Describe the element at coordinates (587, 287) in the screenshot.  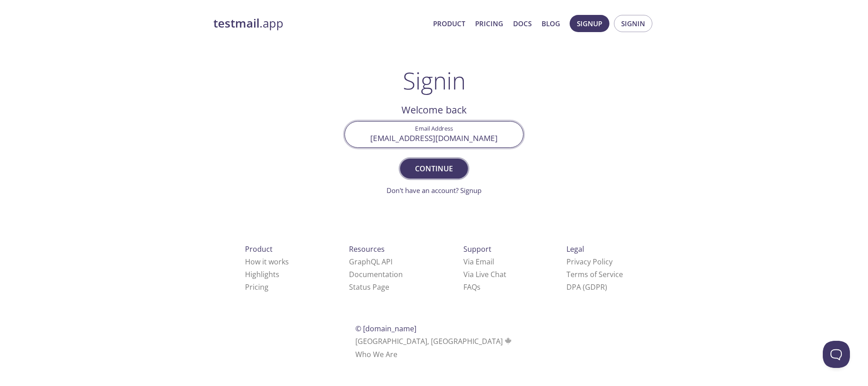
I see `a: DPA (GDPR)` at that location.